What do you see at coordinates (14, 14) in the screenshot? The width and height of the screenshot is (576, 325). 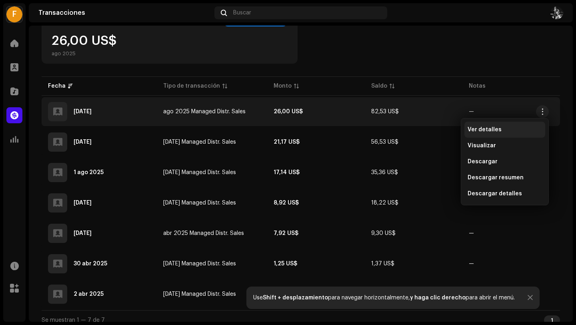 I see `div: F` at bounding box center [14, 14].